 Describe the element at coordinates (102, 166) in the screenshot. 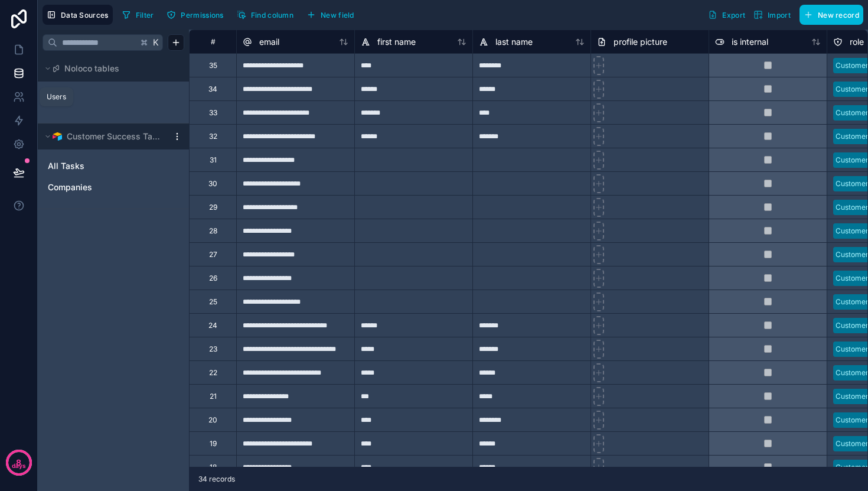

I see `a: All Tasks` at that location.